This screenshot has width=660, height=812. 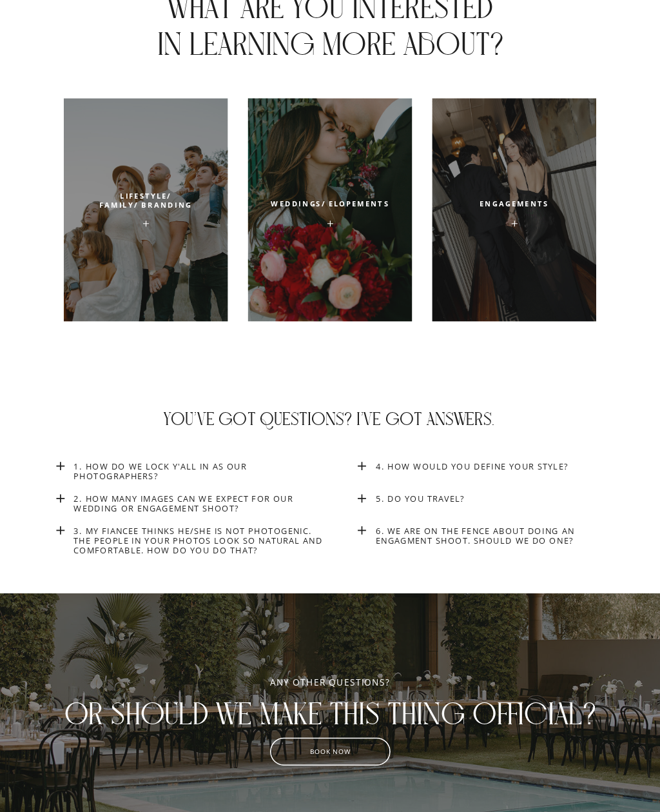 What do you see at coordinates (502, 505) in the screenshot?
I see `h3: 5. Do you Travel?` at bounding box center [502, 505].